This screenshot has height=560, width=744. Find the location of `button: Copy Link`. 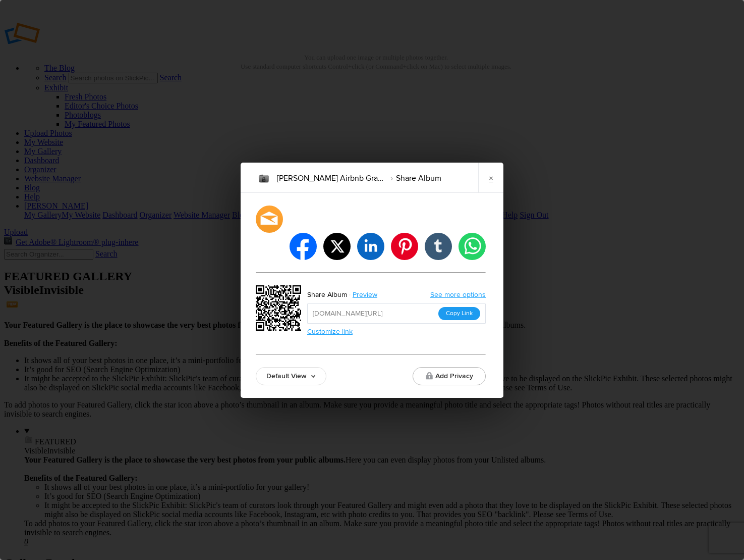

button: Copy Link is located at coordinates (459, 313).